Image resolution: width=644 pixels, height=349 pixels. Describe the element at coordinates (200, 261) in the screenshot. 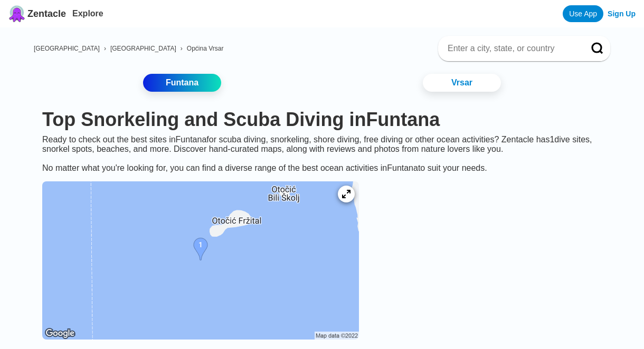

I see `img: Funtana dive site map` at that location.